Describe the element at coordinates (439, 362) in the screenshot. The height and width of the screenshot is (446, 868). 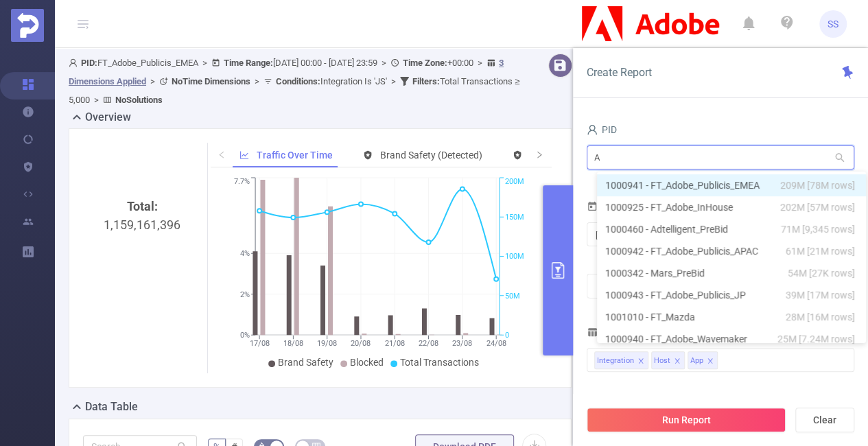
I see `span: Total Transactions` at that location.